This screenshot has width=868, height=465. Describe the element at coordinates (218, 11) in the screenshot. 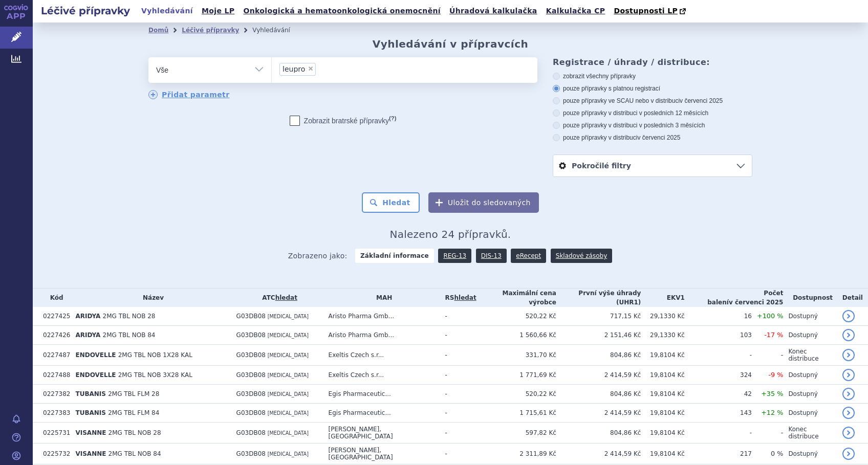

I see `a: Moje LP` at that location.